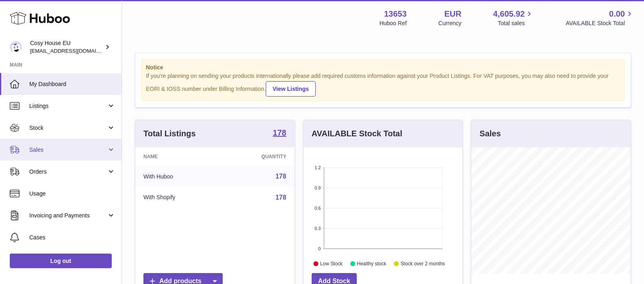 The height and width of the screenshot is (284, 644). Describe the element at coordinates (169, 134) in the screenshot. I see `h3: Total Listings` at that location.